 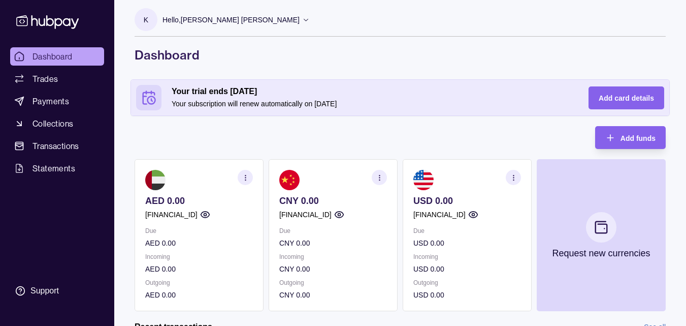 I want to click on a: Collections, so click(x=57, y=123).